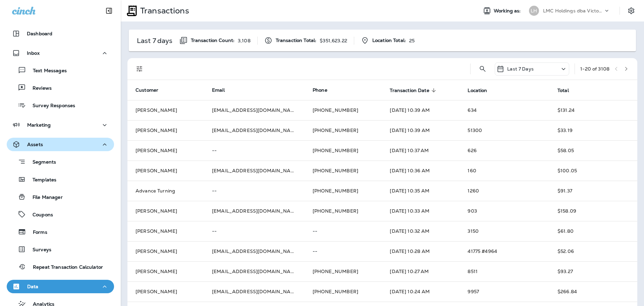  I want to click on button: File Manager, so click(61, 197).